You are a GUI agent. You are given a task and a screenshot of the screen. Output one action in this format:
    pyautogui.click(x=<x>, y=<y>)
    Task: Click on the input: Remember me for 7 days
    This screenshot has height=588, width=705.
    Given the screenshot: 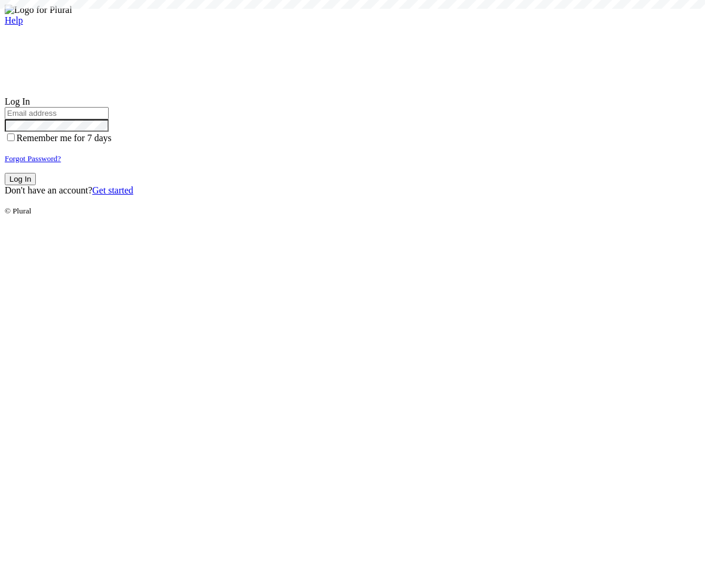 What is the action you would take?
    pyautogui.click(x=11, y=137)
    